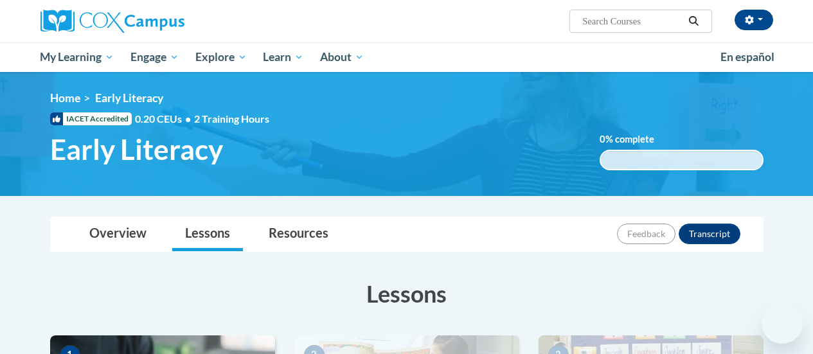 Image resolution: width=813 pixels, height=354 pixels. I want to click on button: Account Settings, so click(754, 20).